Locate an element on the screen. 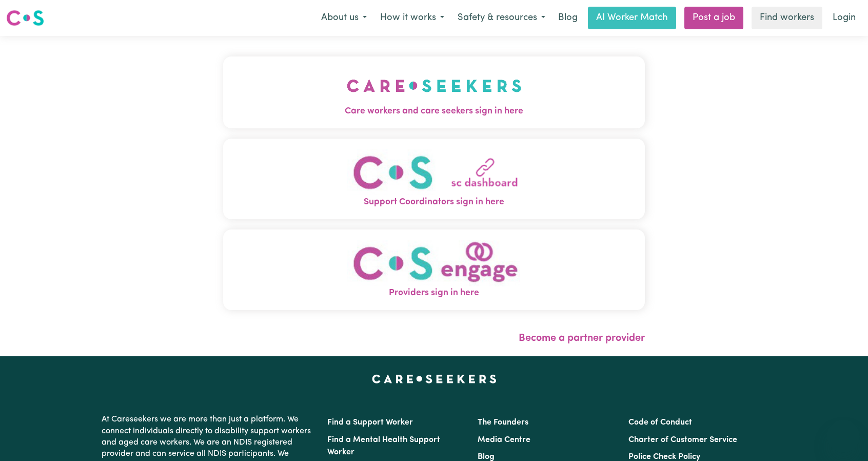  a: Media Centre is located at coordinates (504, 440).